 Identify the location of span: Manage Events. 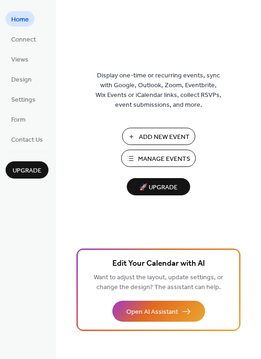
(164, 159).